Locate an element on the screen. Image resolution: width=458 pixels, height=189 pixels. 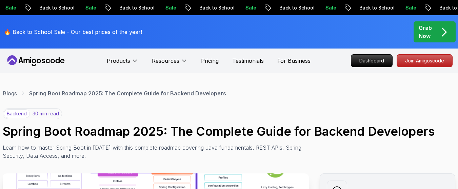
h1: Spring Boot Roadmap 2025: The Complete Guide for Backend Developers is located at coordinates (229, 131).